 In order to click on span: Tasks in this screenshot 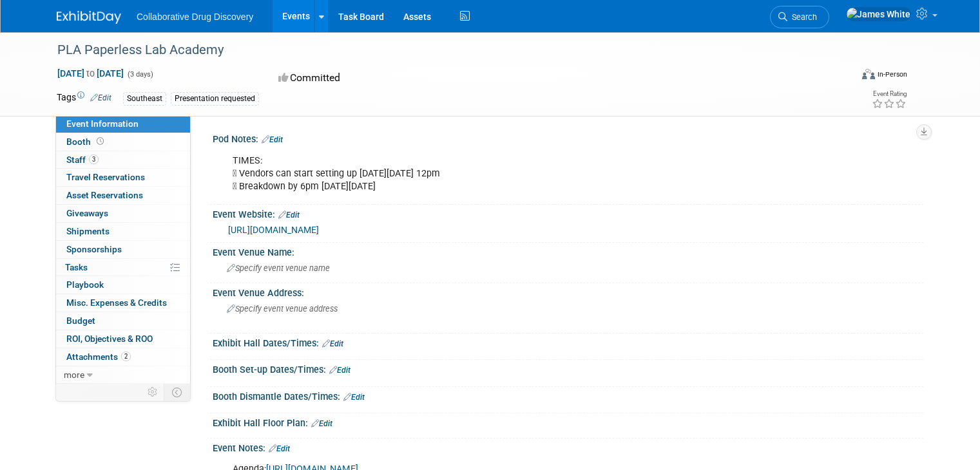, I will do `click(76, 267)`.